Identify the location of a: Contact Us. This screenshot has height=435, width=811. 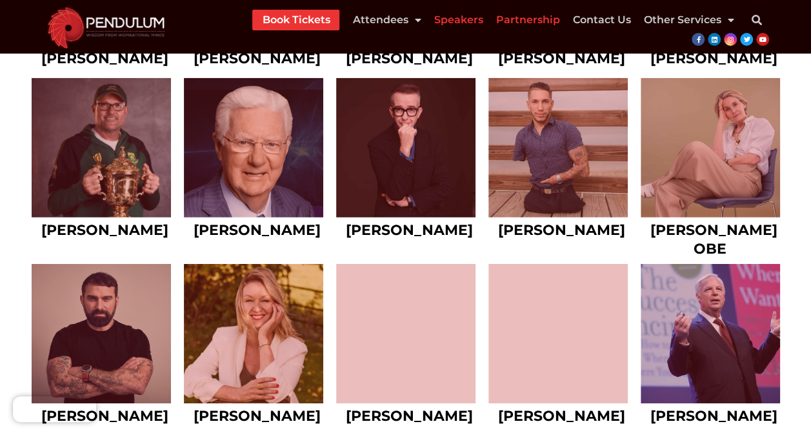
(601, 20).